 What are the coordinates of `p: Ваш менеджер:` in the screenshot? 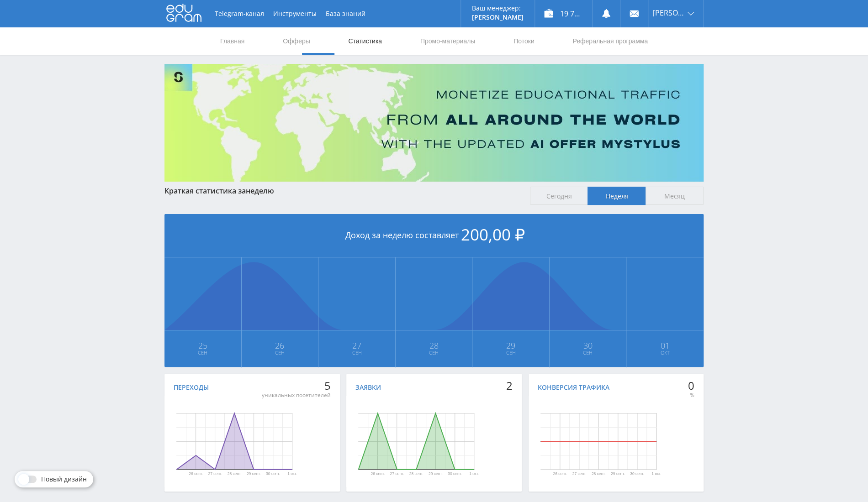 It's located at (497, 8).